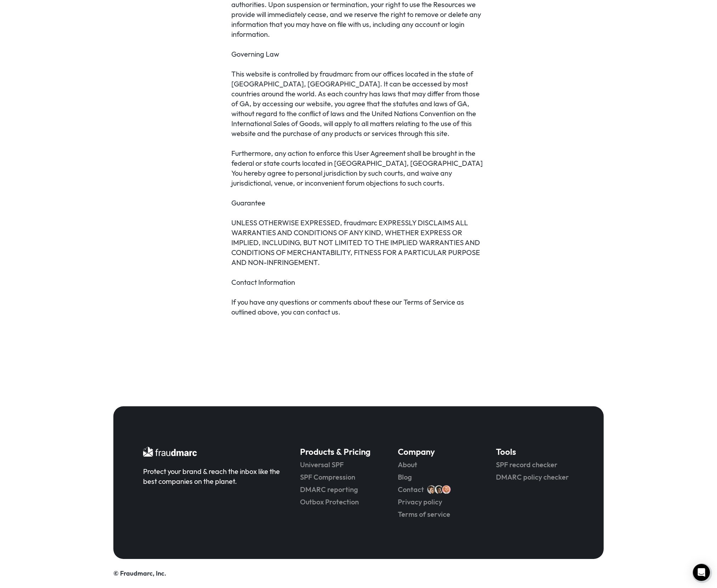  What do you see at coordinates (437, 502) in the screenshot?
I see `a: Privacy policy` at bounding box center [437, 502].